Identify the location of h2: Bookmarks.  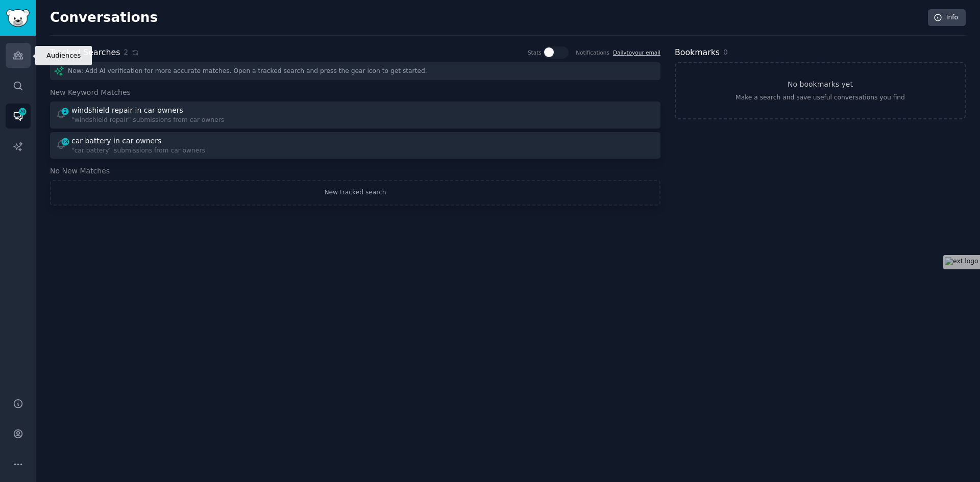
(697, 53).